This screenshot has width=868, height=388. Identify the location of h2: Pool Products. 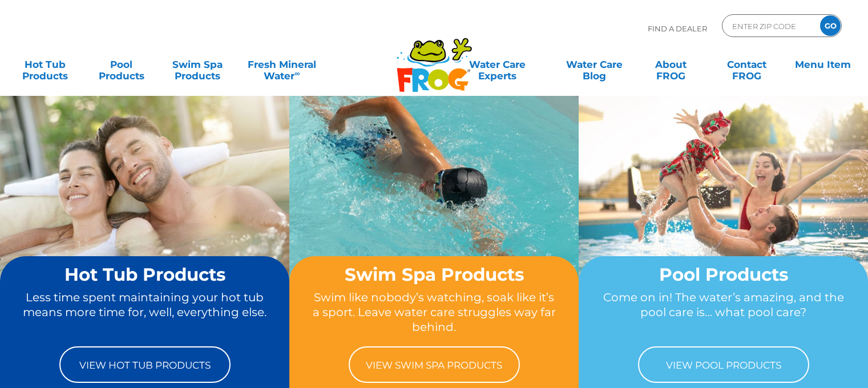
(723, 275).